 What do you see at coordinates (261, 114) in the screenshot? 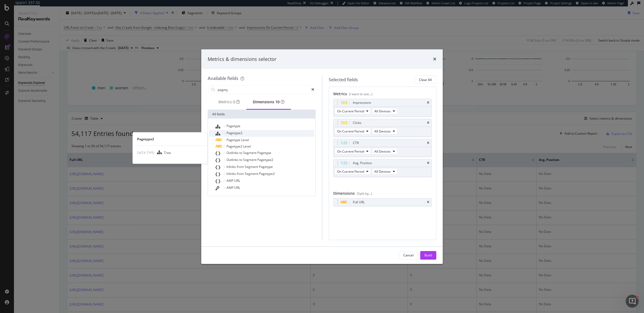
I see `div: All fields` at bounding box center [261, 114].